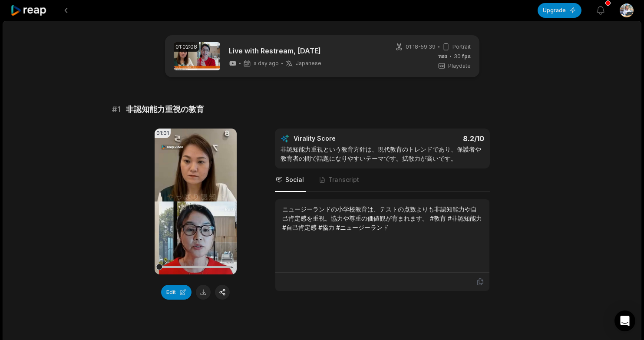 Image resolution: width=644 pixels, height=340 pixels. I want to click on div: Virality Score, so click(340, 139).